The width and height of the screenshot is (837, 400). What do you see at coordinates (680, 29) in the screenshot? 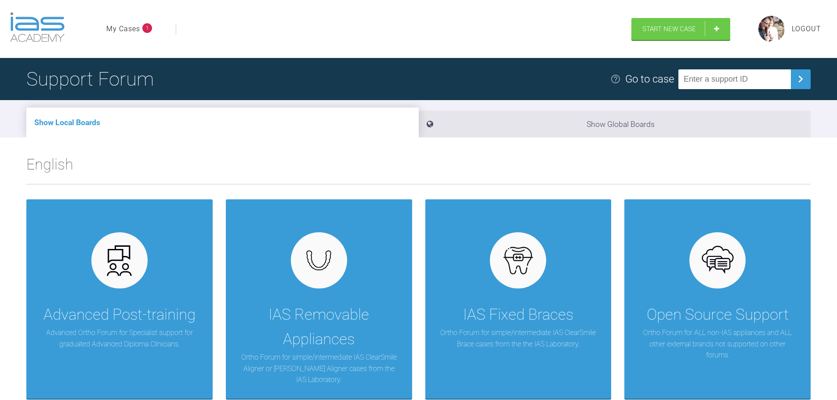
I see `a: Start New Case` at bounding box center [680, 29].